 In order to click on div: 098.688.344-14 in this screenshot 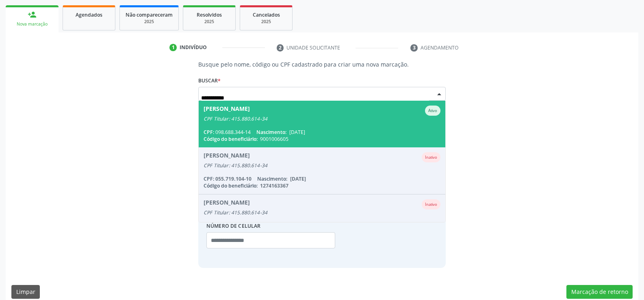, I will do `click(322, 132)`.